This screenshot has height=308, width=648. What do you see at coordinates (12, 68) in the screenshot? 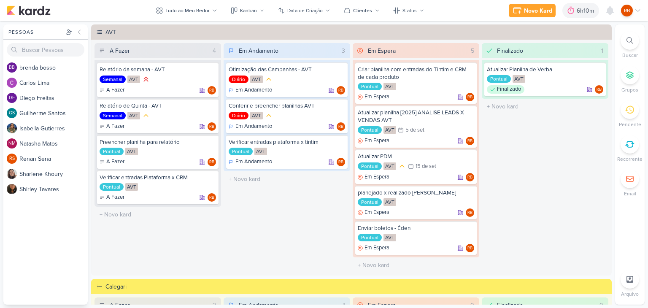
I see `p: bb` at bounding box center [12, 68].